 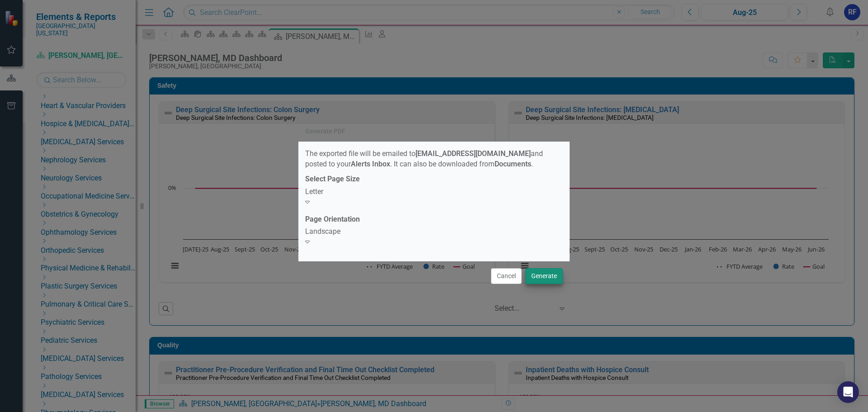 What do you see at coordinates (434, 192) in the screenshot?
I see `div: Letter` at bounding box center [434, 192].